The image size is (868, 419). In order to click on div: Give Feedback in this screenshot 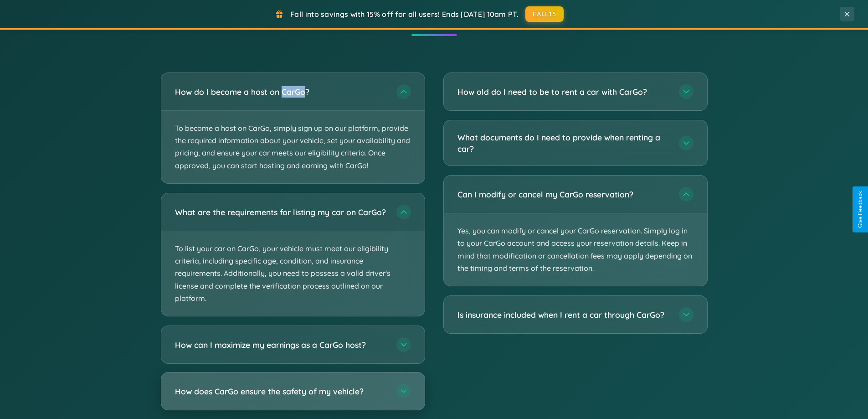, I will do `click(860, 210)`.